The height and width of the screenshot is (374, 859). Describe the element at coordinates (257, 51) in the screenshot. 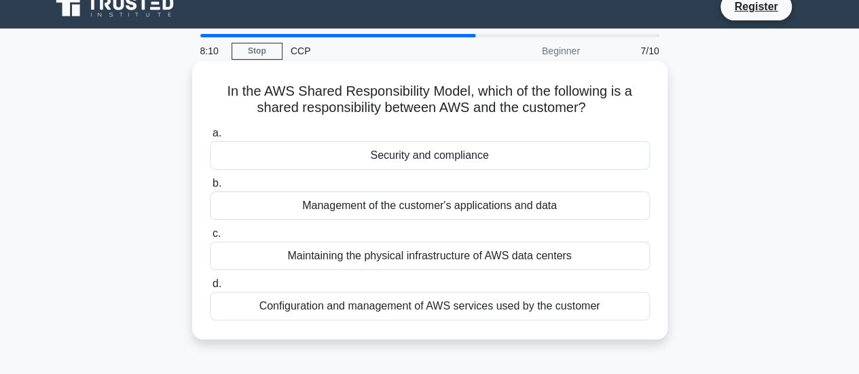

I see `a: Stop` at that location.